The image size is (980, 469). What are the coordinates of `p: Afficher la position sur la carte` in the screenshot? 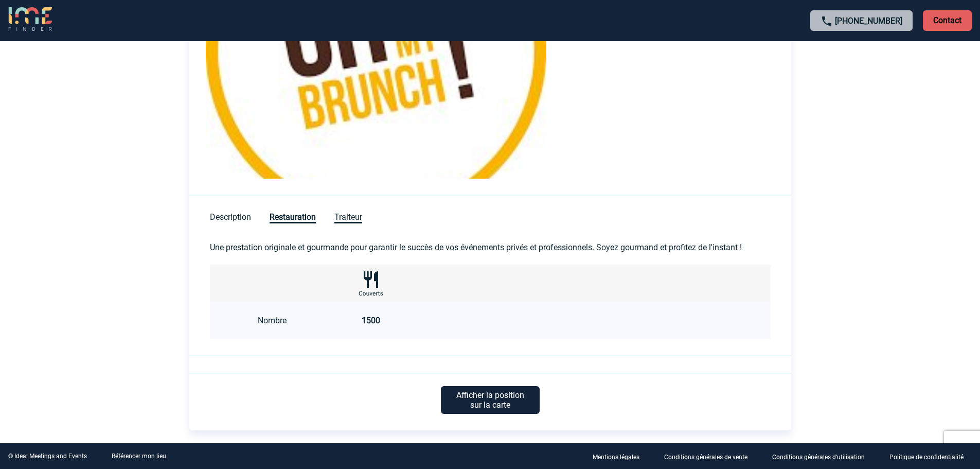 It's located at (490, 400).